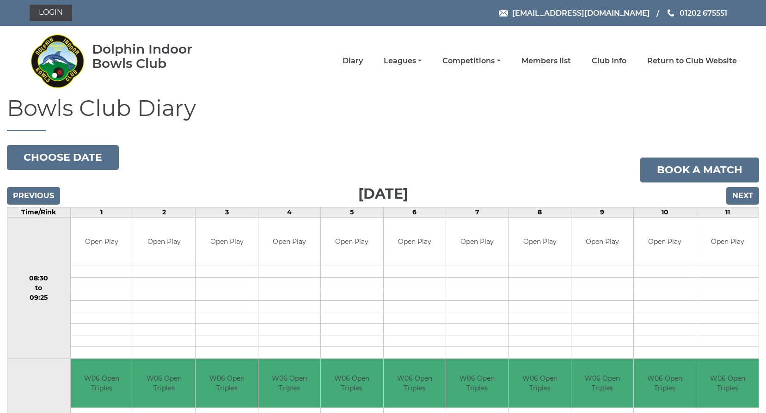 The width and height of the screenshot is (766, 413). What do you see at coordinates (164, 212) in the screenshot?
I see `td: 2` at bounding box center [164, 212].